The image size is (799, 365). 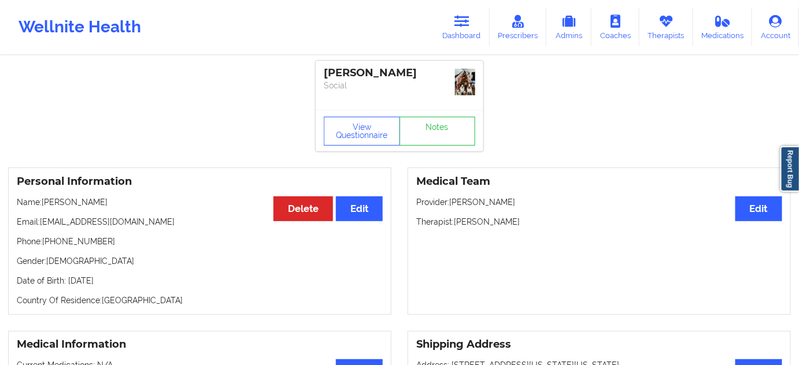 What do you see at coordinates (438, 131) in the screenshot?
I see `a: Notes` at bounding box center [438, 131].